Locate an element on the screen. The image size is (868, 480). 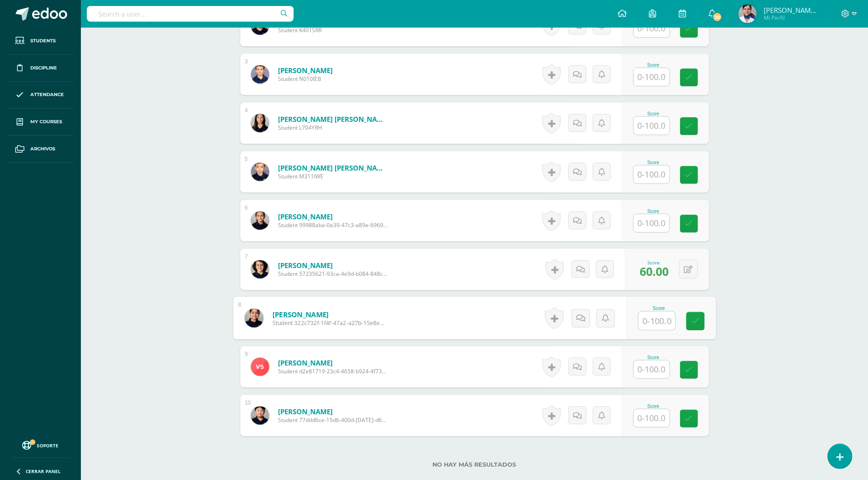
a: My courses is located at coordinates (40, 122).